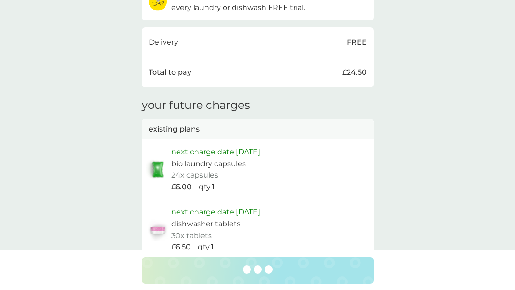 Image resolution: width=515 pixels, height=290 pixels. Describe the element at coordinates (209, 164) in the screenshot. I see `p: bio laundry capsules` at that location.